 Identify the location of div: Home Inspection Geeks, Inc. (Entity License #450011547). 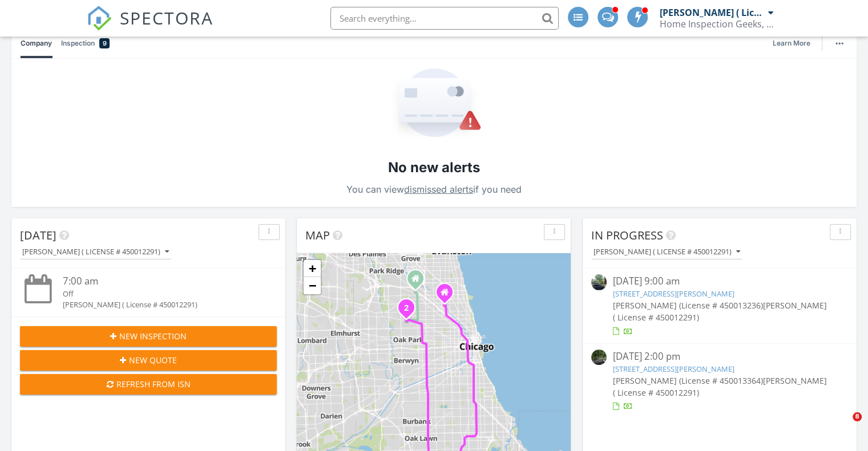
(717, 24).